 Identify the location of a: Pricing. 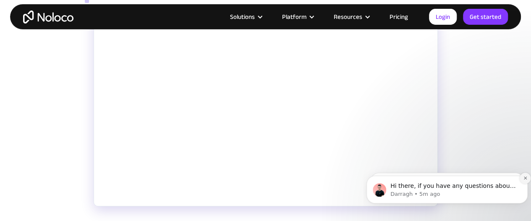
(399, 17).